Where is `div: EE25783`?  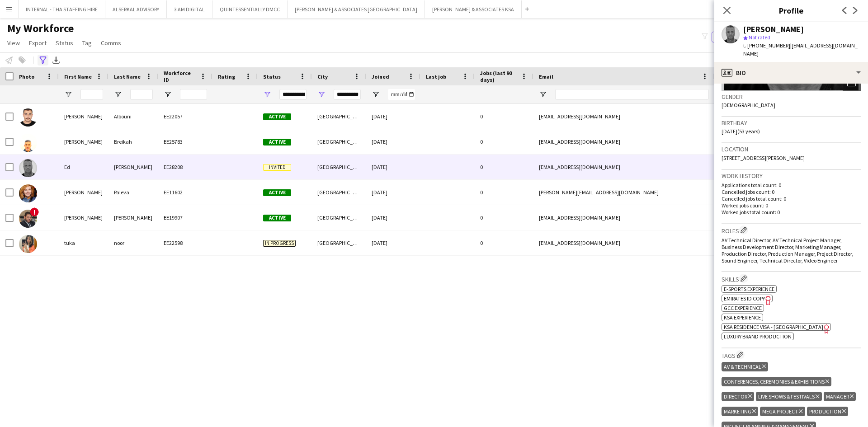
div: EE25783 is located at coordinates (185, 141).